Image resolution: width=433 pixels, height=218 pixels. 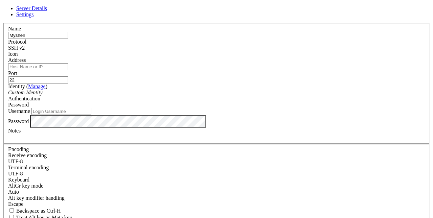 What do you see at coordinates (28, 167) in the screenshot?
I see `label: The default terminal encoding. ISO-2022 enables character map translations (like graphics maps). ...` at bounding box center [28, 167].